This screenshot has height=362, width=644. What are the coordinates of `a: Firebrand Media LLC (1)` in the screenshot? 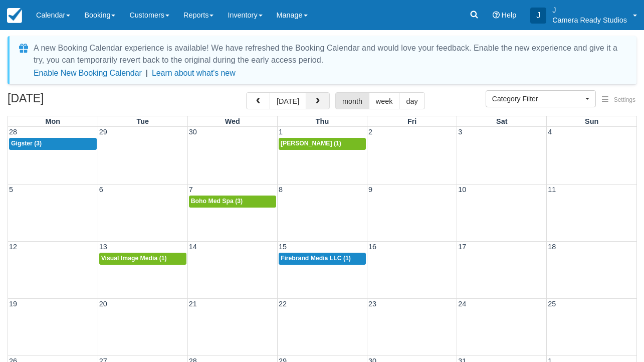 It's located at (322, 258).